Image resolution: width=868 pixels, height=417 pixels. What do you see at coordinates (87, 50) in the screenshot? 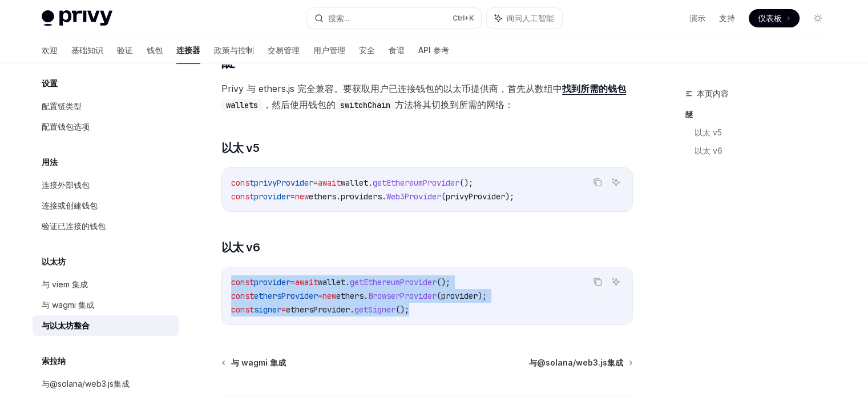
I see `font: 基础知识` at bounding box center [87, 50].